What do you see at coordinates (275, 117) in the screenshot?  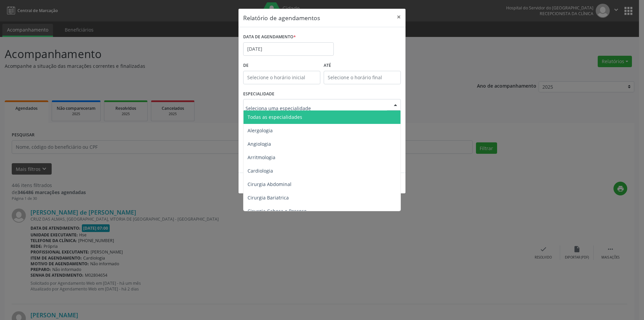 I see `span: Todas as especialidades` at bounding box center [275, 117].